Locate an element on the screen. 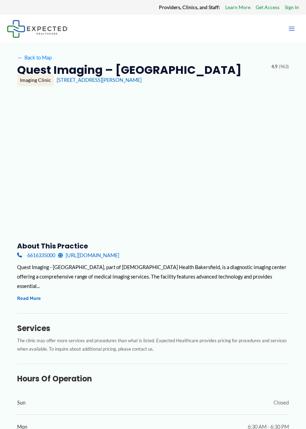 This screenshot has width=306, height=429. a: Get Access is located at coordinates (268, 7).